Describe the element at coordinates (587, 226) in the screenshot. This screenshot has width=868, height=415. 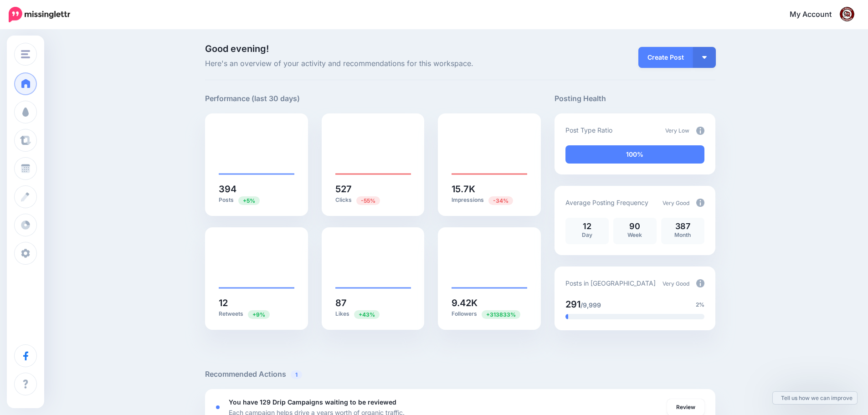
I see `p: 12` at that location.